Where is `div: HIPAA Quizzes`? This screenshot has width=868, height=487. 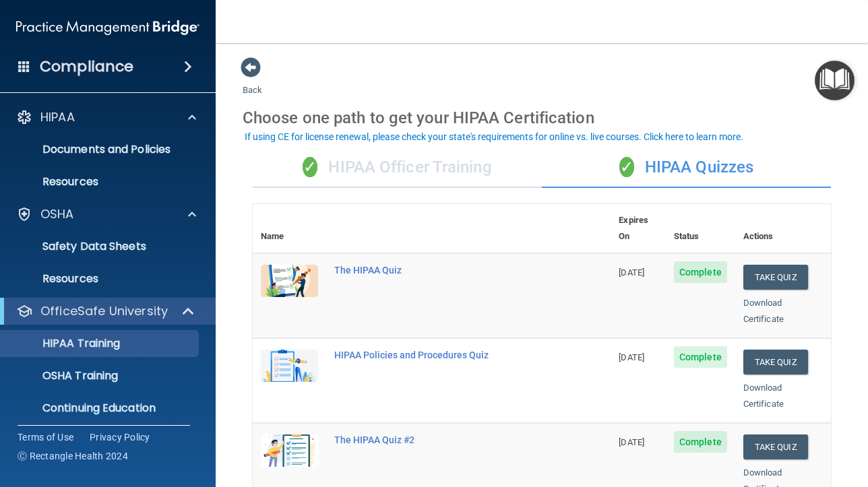
div: HIPAA Quizzes is located at coordinates (686, 168).